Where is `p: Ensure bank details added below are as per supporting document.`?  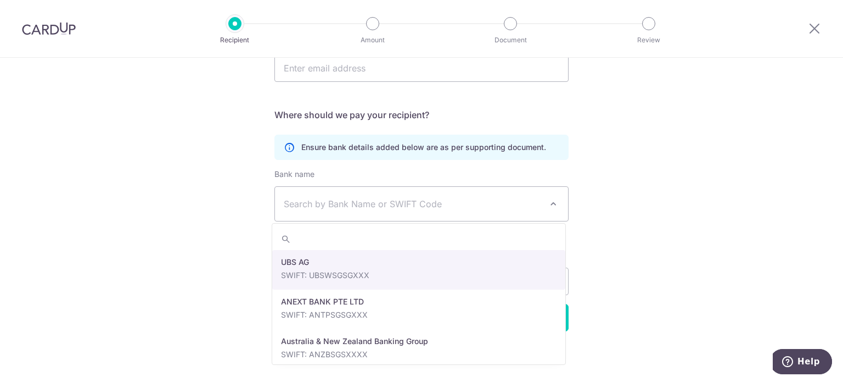
p: Ensure bank details added below are as per supporting document. is located at coordinates (424, 147).